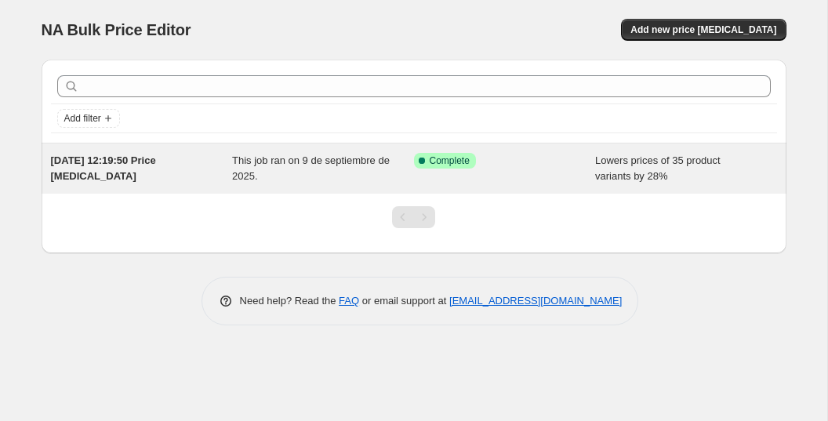 The width and height of the screenshot is (828, 421). I want to click on span: This job ran on 9 de septiembre de 2025., so click(311, 168).